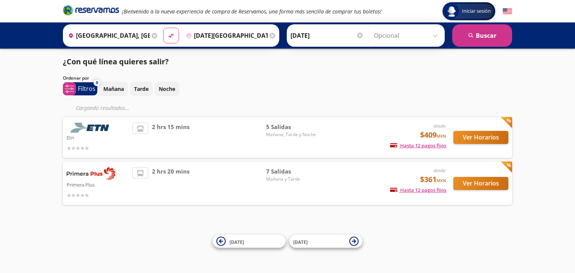  I want to click on p: Primera Plus, so click(98, 185).